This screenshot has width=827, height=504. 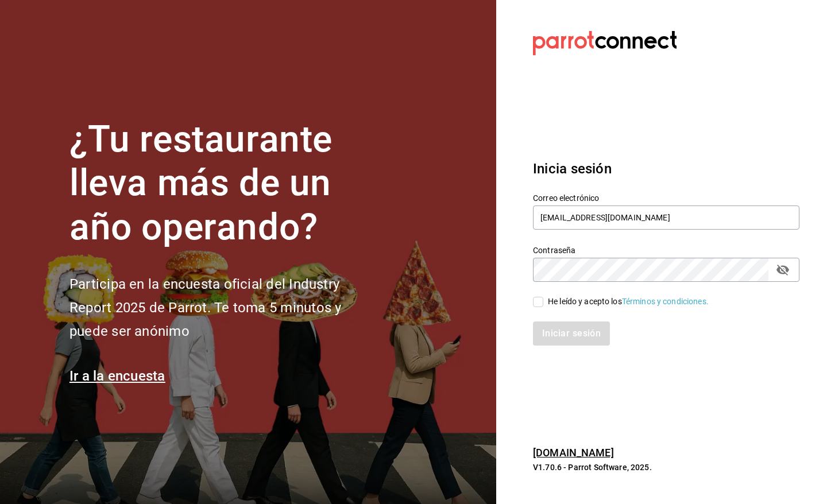 I want to click on h2: Participa en la encuesta oficial del Industry Report 2025 de Parrot. Te toma 5 minutos y puede se..., so click(x=224, y=308).